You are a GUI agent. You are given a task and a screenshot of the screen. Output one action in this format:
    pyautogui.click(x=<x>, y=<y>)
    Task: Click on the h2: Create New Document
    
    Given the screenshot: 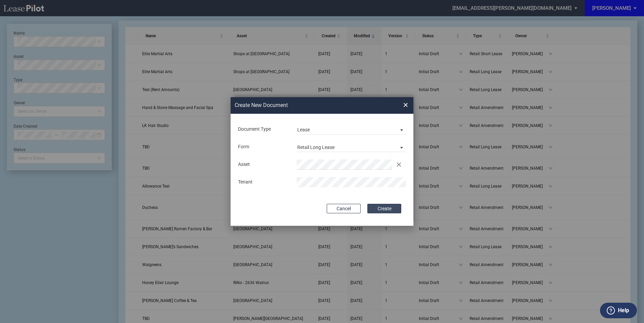 What is the action you would take?
    pyautogui.click(x=307, y=105)
    